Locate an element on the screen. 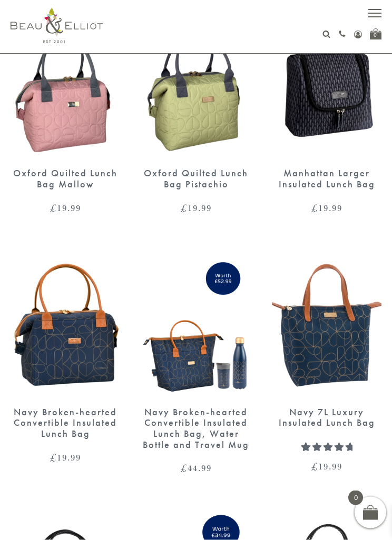  a: Navy Broken-hearted Convertible Lunch Bag, Water Bottle and Travel Mug Navy Broken-hearted Conver... is located at coordinates (196, 364).